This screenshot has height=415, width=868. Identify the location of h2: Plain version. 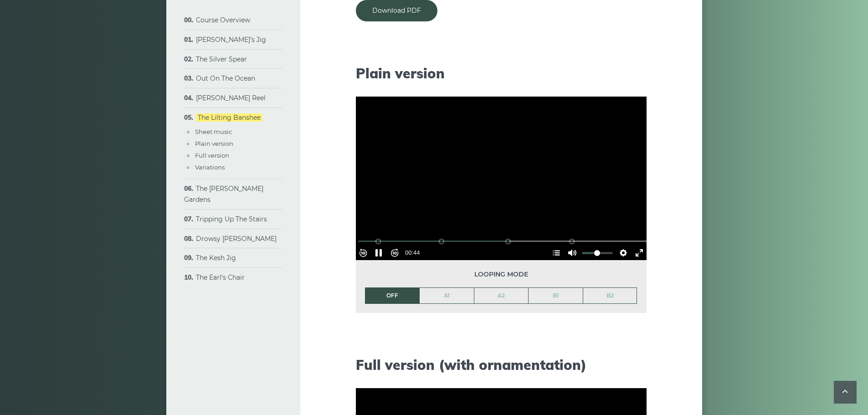
(501, 73).